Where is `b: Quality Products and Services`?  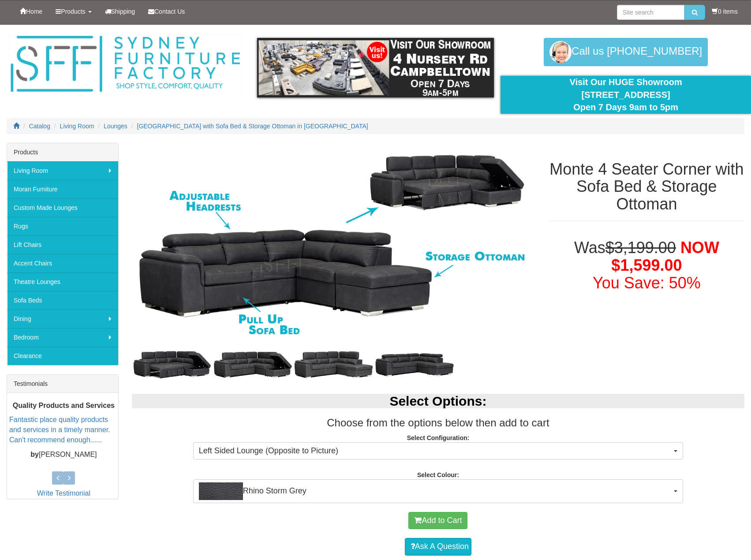 b: Quality Products and Services is located at coordinates (64, 405).